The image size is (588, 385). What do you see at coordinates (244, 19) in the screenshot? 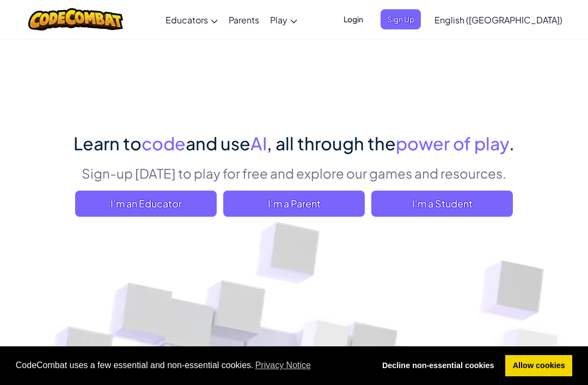
I see `a: Parents` at bounding box center [244, 19].